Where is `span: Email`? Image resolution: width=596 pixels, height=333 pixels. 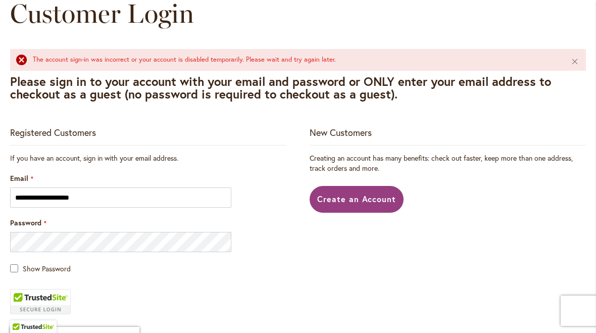
span: Email is located at coordinates (19, 178).